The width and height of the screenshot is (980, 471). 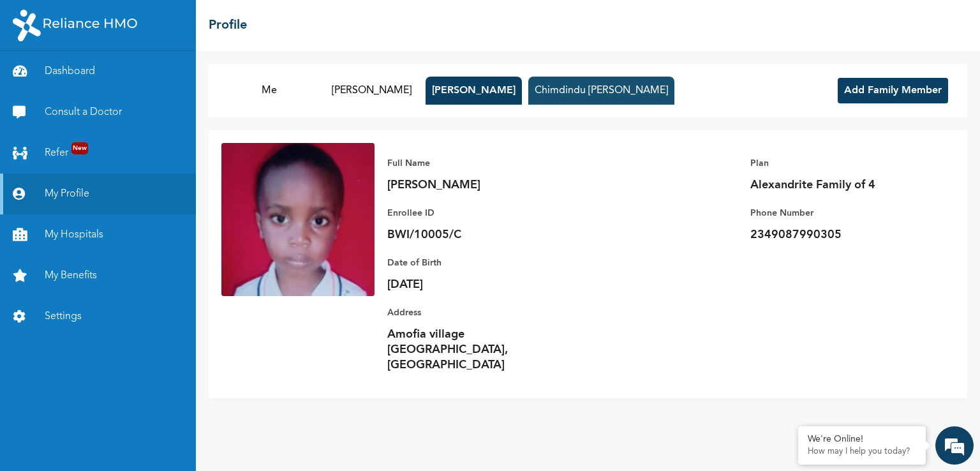 I want to click on span: Conversation, so click(x=66, y=428).